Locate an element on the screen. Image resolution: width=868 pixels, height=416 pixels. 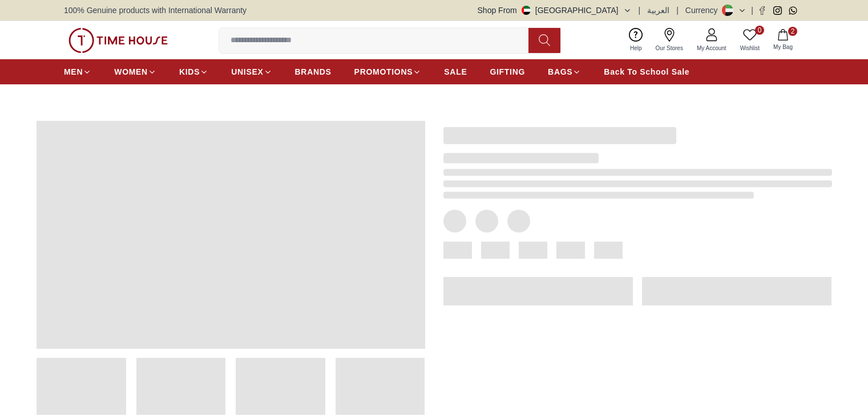
a: KIDS is located at coordinates (193, 72).